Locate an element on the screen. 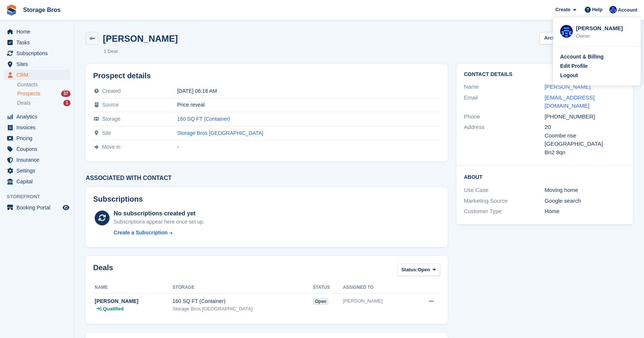 Image resolution: width=644 pixels, height=338 pixels. span: Storefront is located at coordinates (40, 197).